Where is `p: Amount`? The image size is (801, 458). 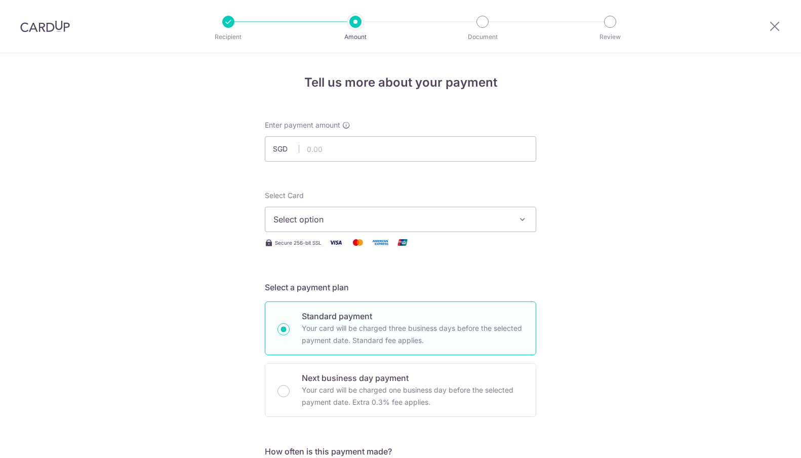
p: Amount is located at coordinates (355, 37).